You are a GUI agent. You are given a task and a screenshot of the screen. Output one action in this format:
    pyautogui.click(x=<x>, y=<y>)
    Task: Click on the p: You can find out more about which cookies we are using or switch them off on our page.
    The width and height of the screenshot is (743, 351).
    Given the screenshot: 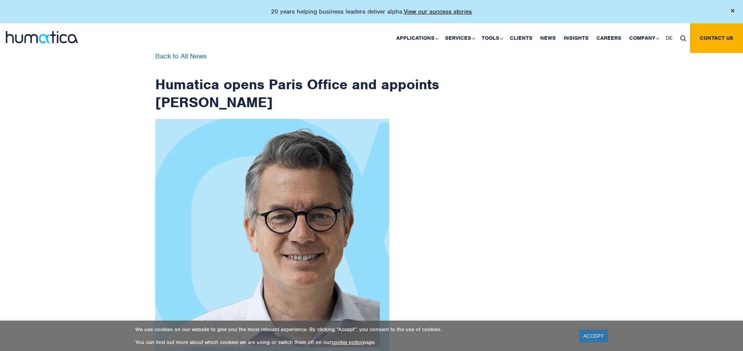 What is the action you would take?
    pyautogui.click(x=352, y=342)
    